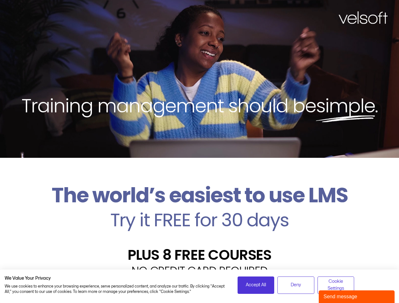 This screenshot has height=303, width=399. Describe the element at coordinates (199, 220) in the screenshot. I see `h2: Try it FREE for 30 days` at that location.